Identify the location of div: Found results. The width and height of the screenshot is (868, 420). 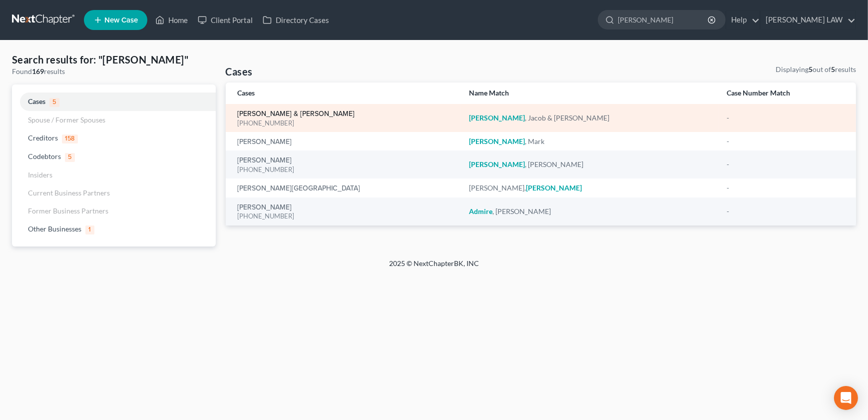
(114, 71).